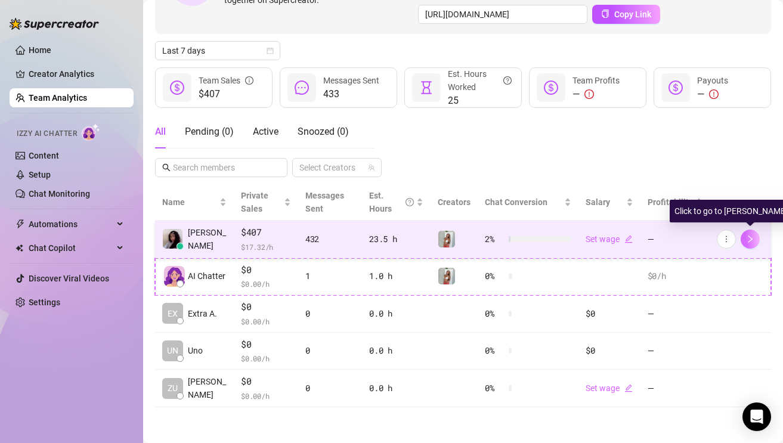  Describe the element at coordinates (40, 50) in the screenshot. I see `a: Home` at that location.